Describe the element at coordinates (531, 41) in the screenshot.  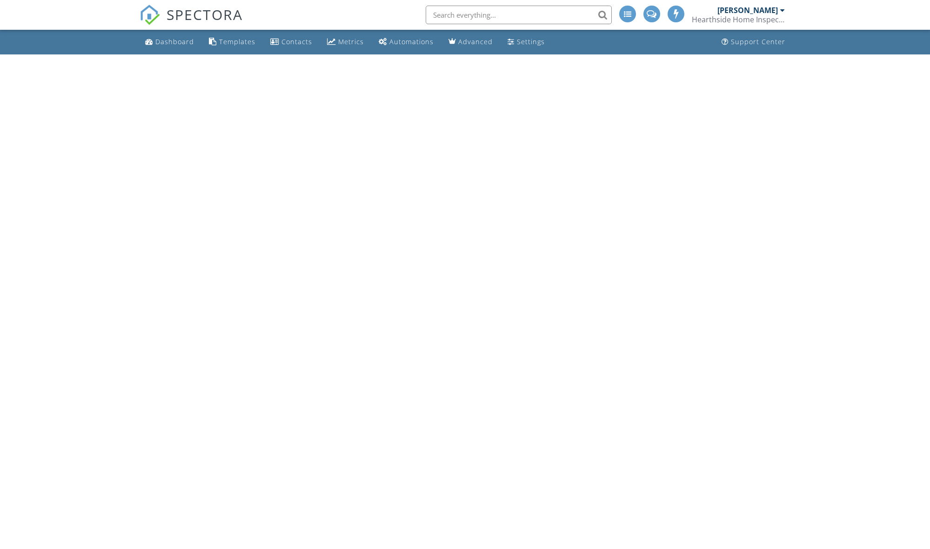
I see `div: Settings` at that location.